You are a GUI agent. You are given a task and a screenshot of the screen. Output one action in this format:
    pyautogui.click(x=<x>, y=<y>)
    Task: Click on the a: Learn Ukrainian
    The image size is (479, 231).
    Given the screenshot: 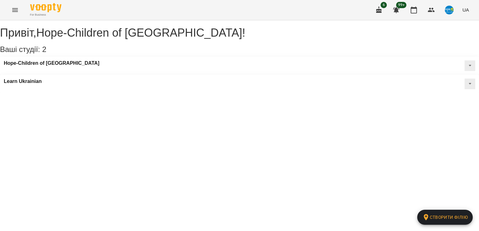 What is the action you would take?
    pyautogui.click(x=23, y=82)
    